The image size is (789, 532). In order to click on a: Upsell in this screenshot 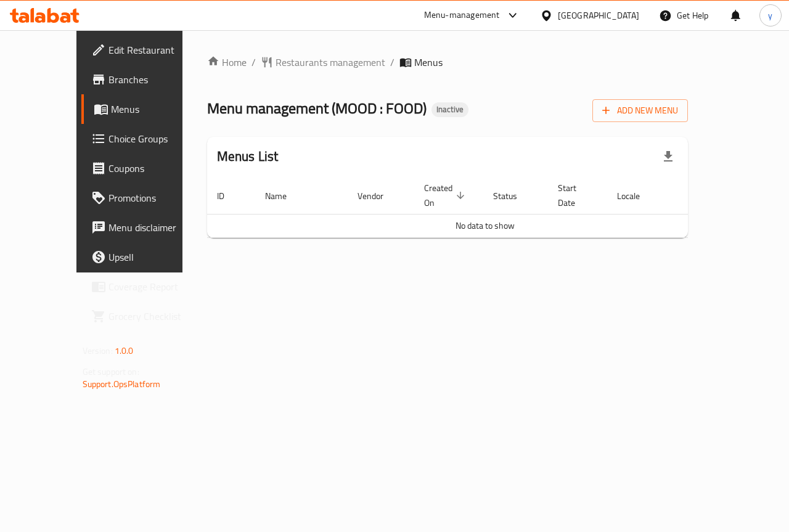, I will do `click(145, 257)`.